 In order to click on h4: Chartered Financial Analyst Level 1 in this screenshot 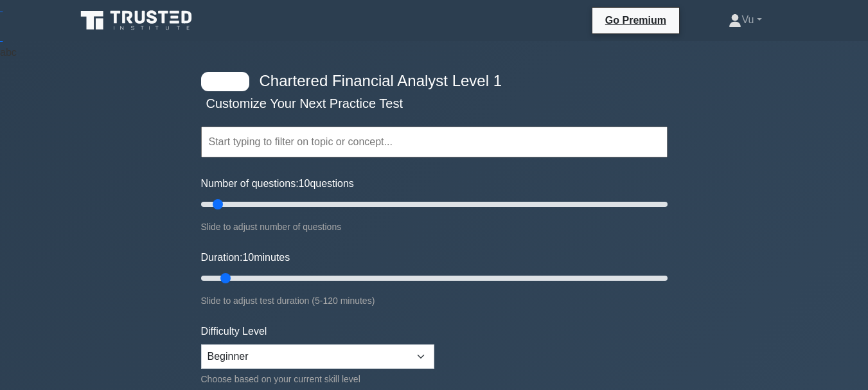, I will do `click(429, 81)`.